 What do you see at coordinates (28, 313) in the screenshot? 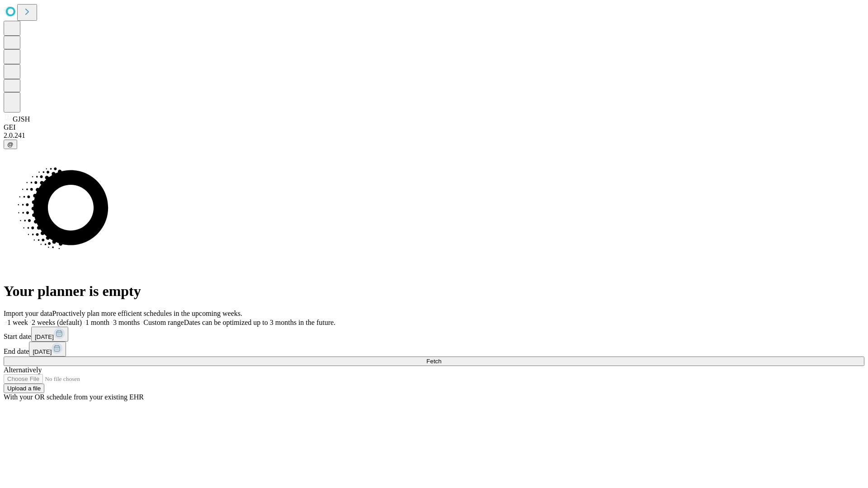
I see `span: Import your data` at bounding box center [28, 313].